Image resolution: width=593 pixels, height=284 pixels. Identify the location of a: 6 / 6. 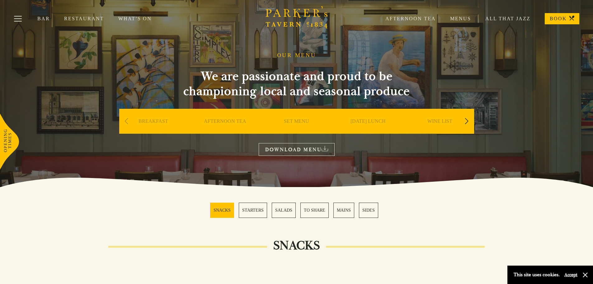
(369, 210).